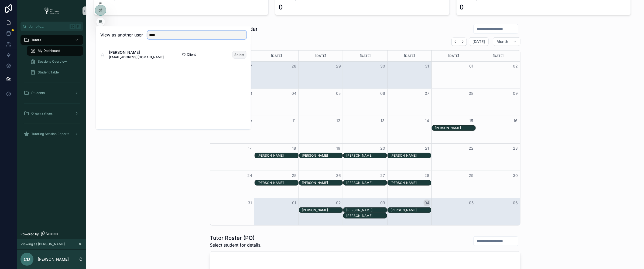  I want to click on button: 26, so click(338, 175).